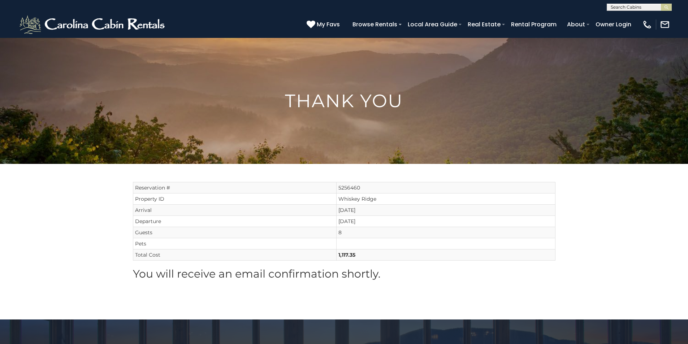  What do you see at coordinates (347, 255) in the screenshot?
I see `strong: 1,117.35` at bounding box center [347, 255].